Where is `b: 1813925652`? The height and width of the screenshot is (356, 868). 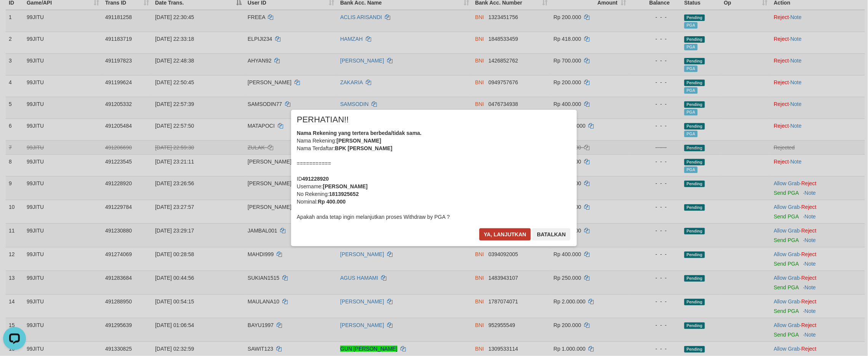 b: 1813925652 is located at coordinates (344, 194).